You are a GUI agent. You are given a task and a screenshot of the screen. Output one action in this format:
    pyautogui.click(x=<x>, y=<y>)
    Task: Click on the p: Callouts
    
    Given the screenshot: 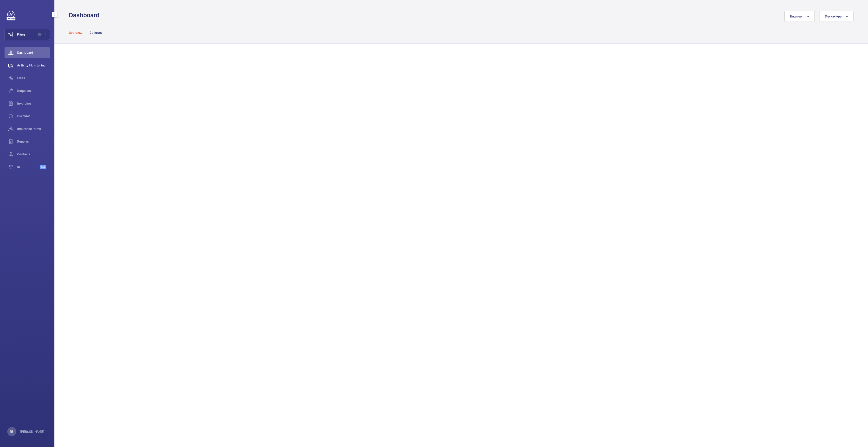 What is the action you would take?
    pyautogui.click(x=96, y=33)
    